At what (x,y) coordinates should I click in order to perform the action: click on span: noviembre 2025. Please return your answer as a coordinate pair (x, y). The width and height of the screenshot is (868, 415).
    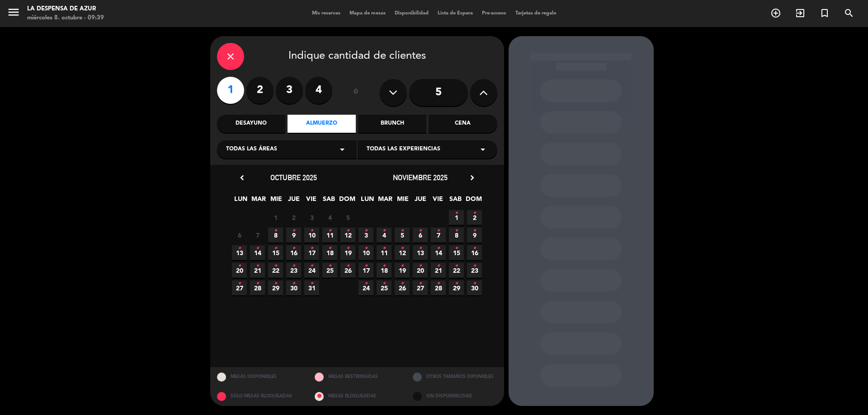
    Looking at the image, I should click on (420, 178).